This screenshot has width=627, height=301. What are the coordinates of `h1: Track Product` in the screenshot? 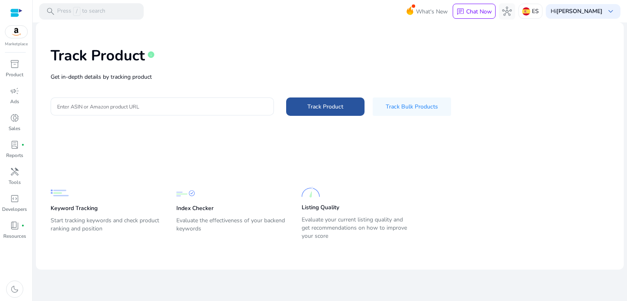 It's located at (98, 56).